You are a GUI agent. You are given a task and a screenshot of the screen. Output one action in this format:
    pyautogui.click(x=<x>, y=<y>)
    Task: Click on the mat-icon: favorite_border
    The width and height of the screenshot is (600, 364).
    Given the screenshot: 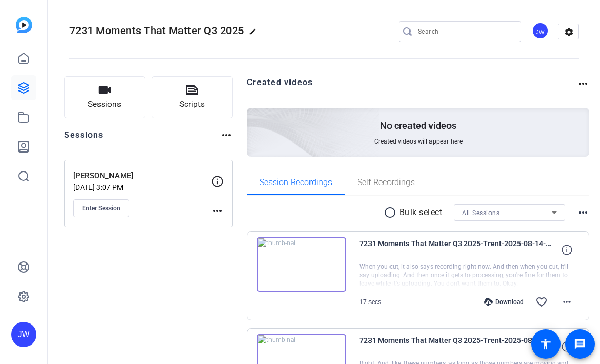 What is the action you would take?
    pyautogui.click(x=541, y=302)
    